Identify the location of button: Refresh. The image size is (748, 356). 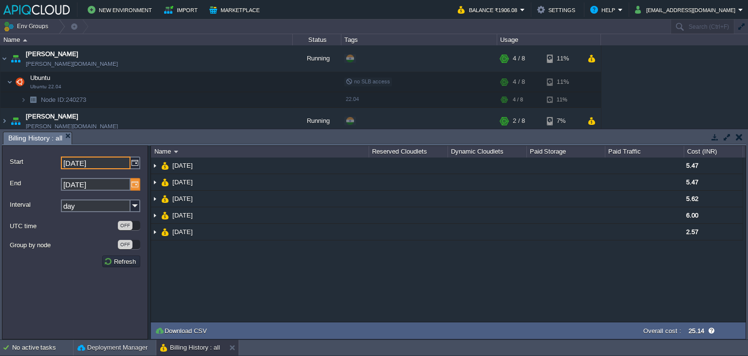
(121, 261).